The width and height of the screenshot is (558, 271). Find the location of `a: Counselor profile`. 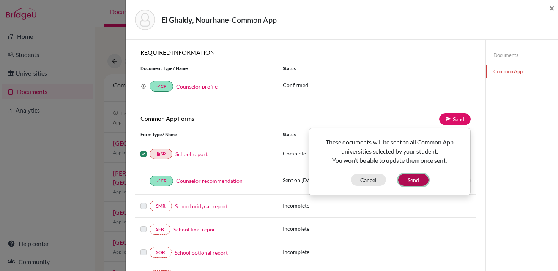

a: Counselor profile is located at coordinates (197, 86).